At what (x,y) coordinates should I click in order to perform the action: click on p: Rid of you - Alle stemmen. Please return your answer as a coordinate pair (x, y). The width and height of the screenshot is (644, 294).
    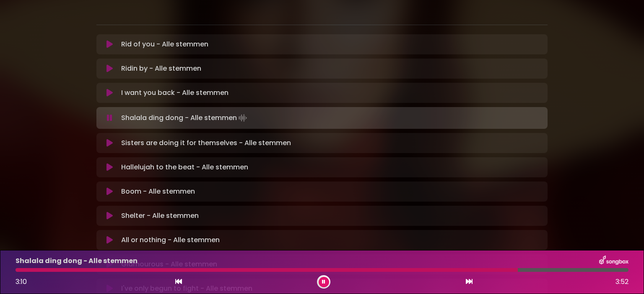
    Looking at the image, I should click on (164, 44).